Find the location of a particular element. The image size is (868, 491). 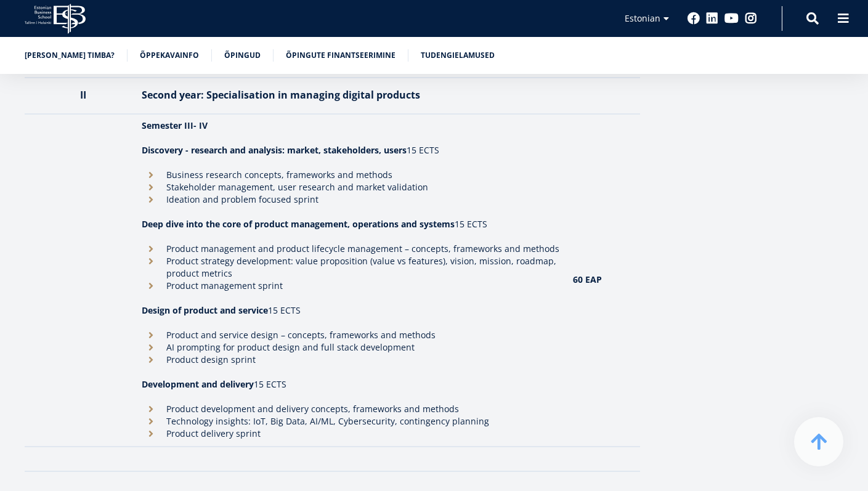

a: Facebook is located at coordinates (694, 19).